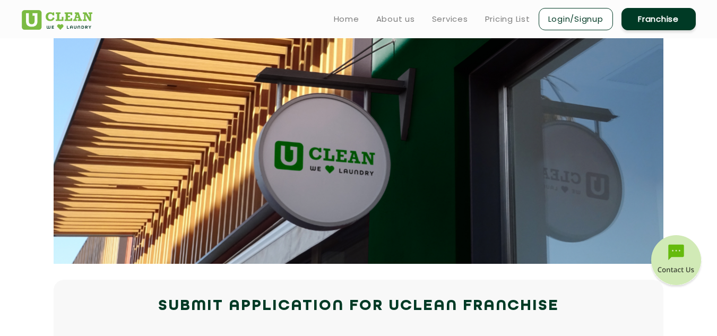 The image size is (717, 336). What do you see at coordinates (396, 19) in the screenshot?
I see `a: About us` at bounding box center [396, 19].